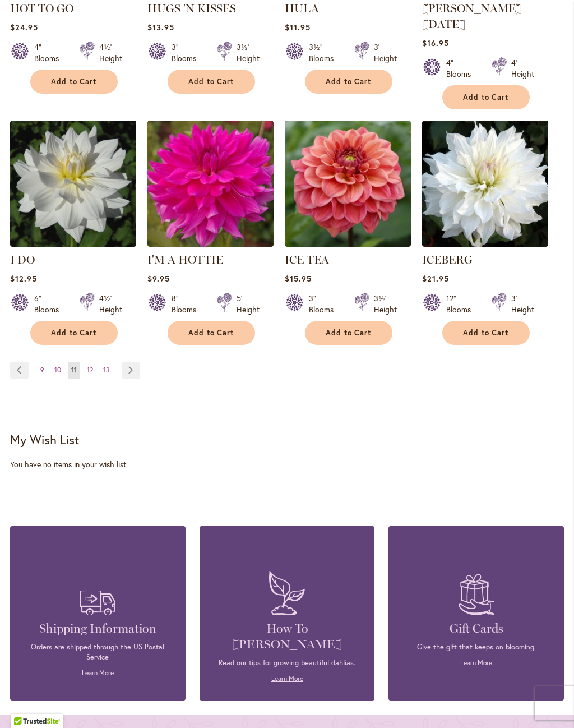  Describe the element at coordinates (42, 370) in the screenshot. I see `span: 9` at that location.